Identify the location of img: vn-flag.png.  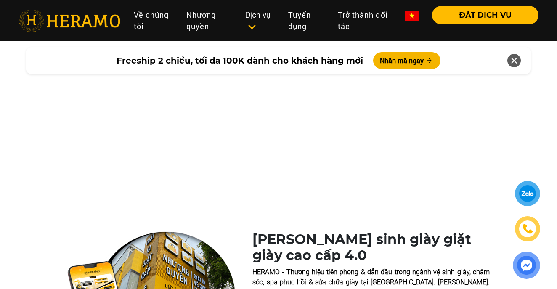
(412, 16).